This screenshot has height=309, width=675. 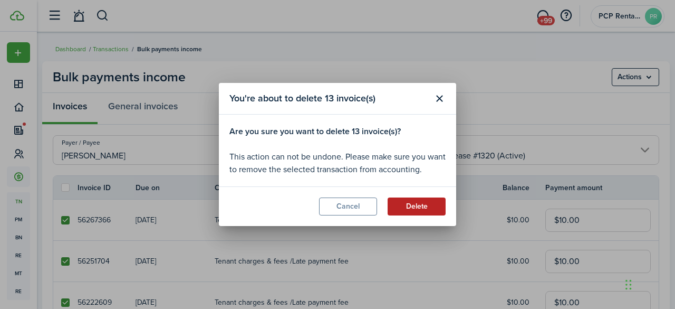 I want to click on div: Drag, so click(x=629, y=284).